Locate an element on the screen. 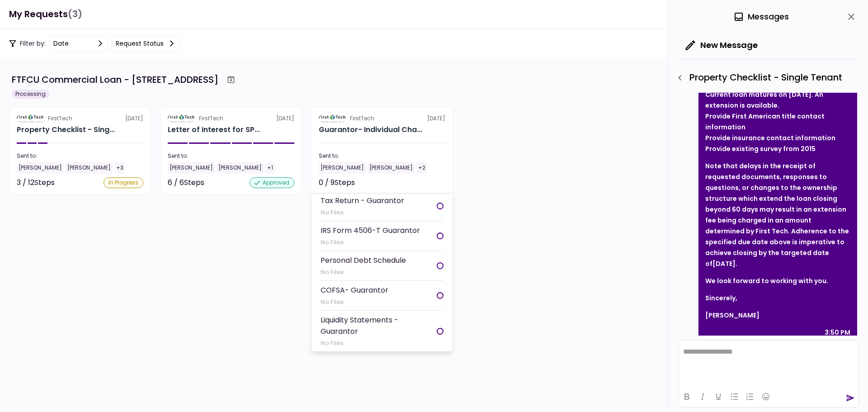 This screenshot has width=868, height=412. h1: My Requests is located at coordinates (46, 14).